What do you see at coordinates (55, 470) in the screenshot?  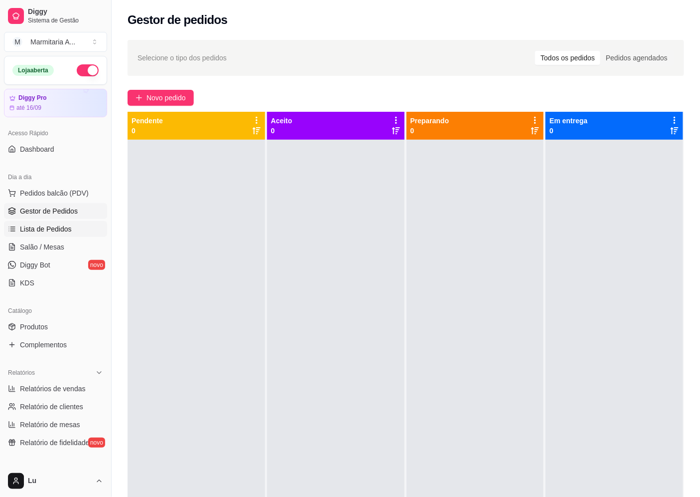 I see `div: Gerenciar` at bounding box center [55, 470].